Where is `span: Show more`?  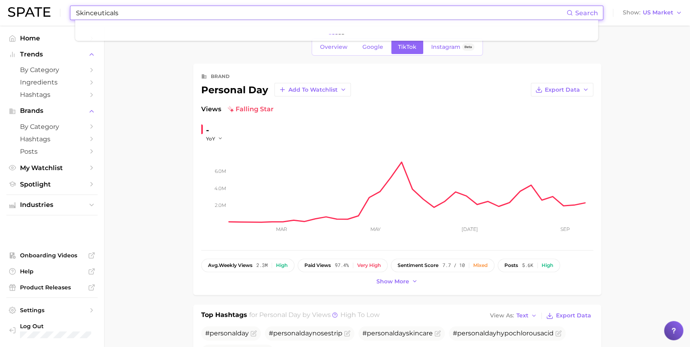 span: Show more is located at coordinates (393, 281).